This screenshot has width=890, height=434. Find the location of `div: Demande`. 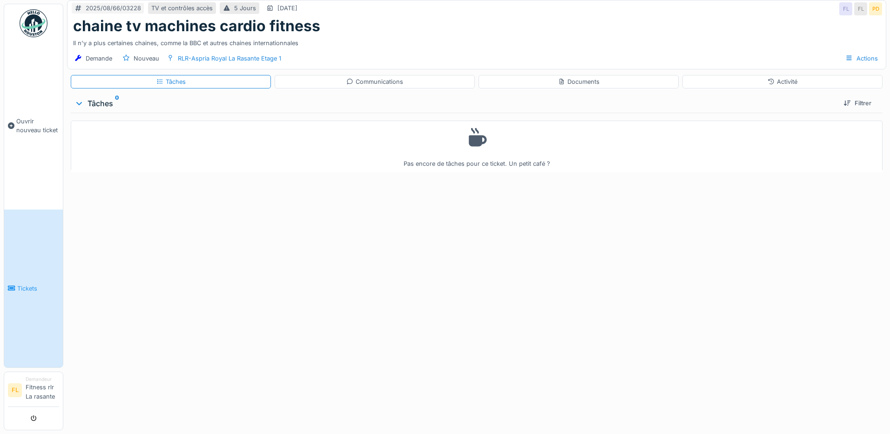

div: Demande is located at coordinates (99, 58).